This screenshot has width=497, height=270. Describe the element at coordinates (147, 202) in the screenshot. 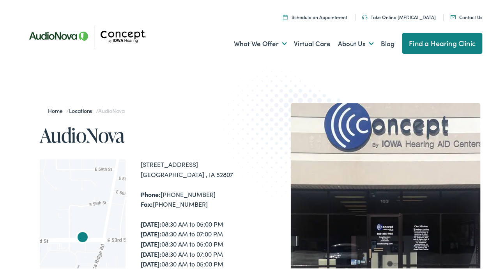

I see `strong: Fax:` at that location.